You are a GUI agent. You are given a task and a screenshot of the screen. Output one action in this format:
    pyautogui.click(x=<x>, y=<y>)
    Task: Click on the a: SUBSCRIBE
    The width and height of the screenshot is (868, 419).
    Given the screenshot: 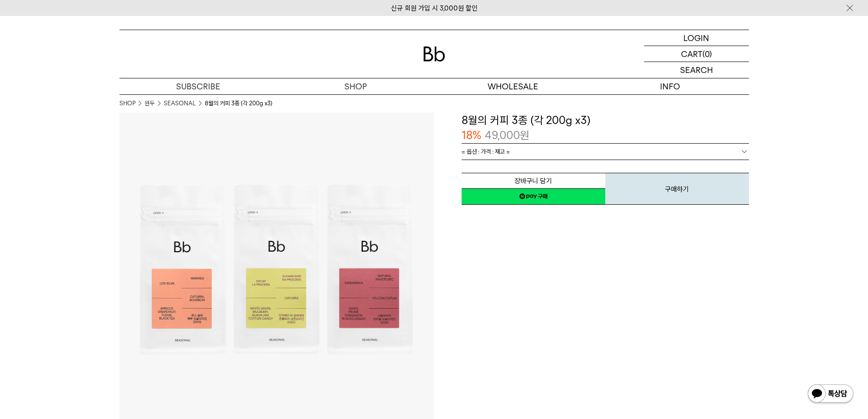 What is the action you would take?
    pyautogui.click(x=198, y=86)
    